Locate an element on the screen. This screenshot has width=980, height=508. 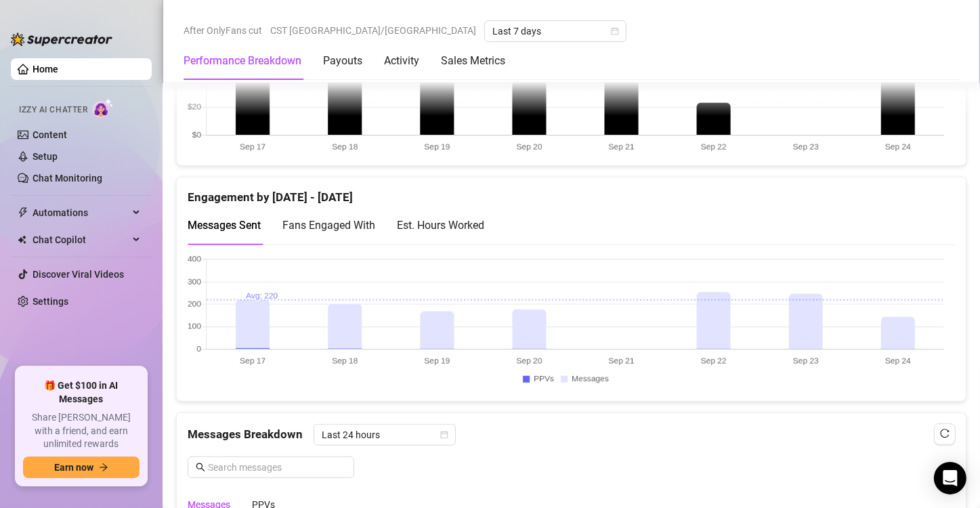
div: Open Intercom Messenger is located at coordinates (950, 478).